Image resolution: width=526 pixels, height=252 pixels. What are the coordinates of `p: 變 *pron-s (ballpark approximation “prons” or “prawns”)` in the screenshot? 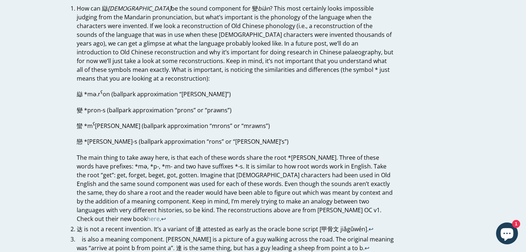 It's located at (235, 110).